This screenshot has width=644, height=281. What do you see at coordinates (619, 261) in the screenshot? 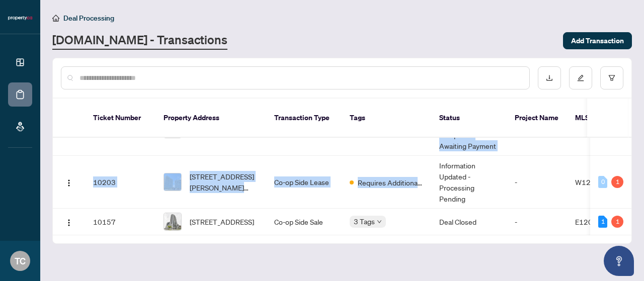
I see `button: Open asap` at bounding box center [619, 261].